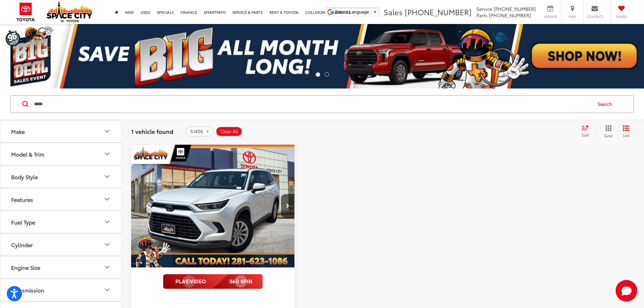 The image size is (644, 308). I want to click on img: Space City Toyota, so click(69, 12).